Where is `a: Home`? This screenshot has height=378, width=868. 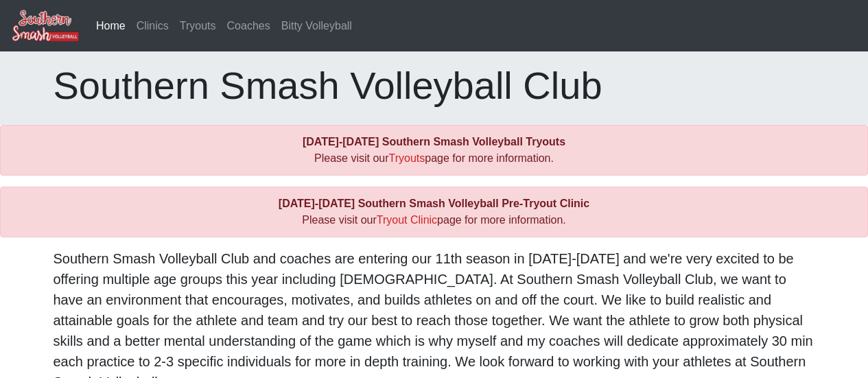
a: Home is located at coordinates (110, 26).